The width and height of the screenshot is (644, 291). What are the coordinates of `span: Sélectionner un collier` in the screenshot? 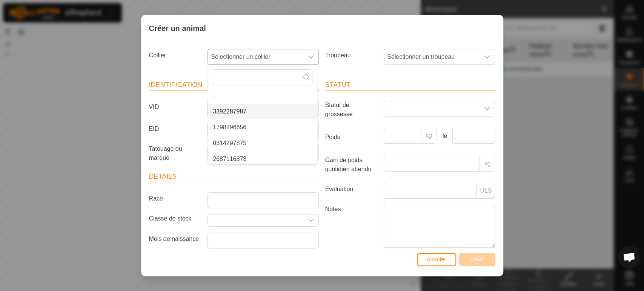 It's located at (256, 57).